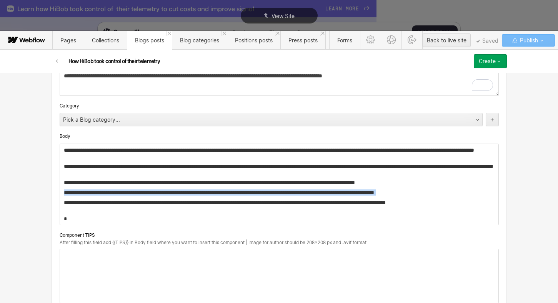 The height and width of the screenshot is (303, 558). What do you see at coordinates (303, 40) in the screenshot?
I see `span: Press posts` at bounding box center [303, 40].